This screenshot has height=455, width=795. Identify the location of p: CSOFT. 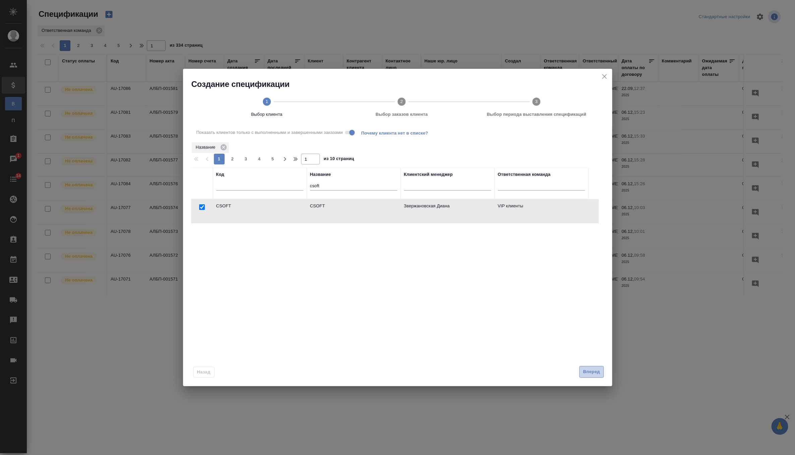
(354, 206).